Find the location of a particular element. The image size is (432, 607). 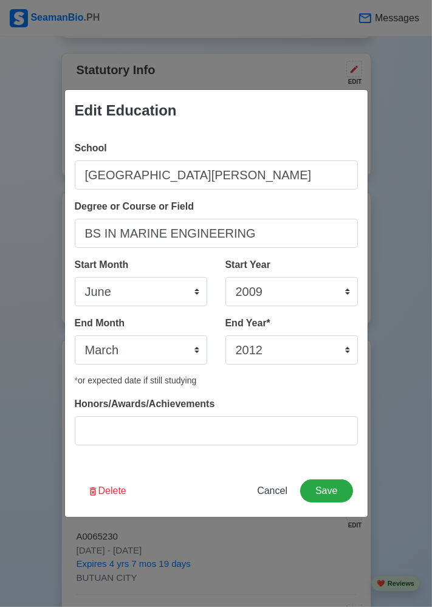

label: Start Month is located at coordinates (102, 265).